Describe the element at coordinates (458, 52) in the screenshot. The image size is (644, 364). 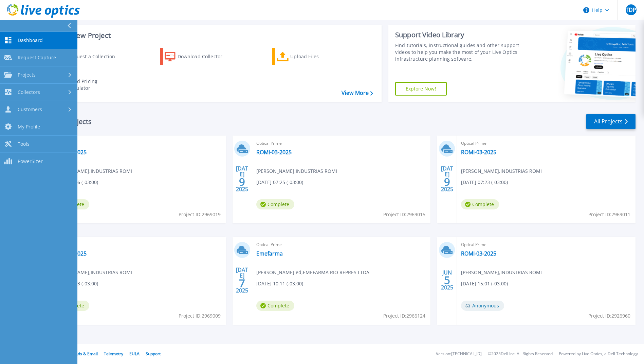
I see `div: Find tutorials, instructional guides and other support videos to help you make the most of your L...` at that location.